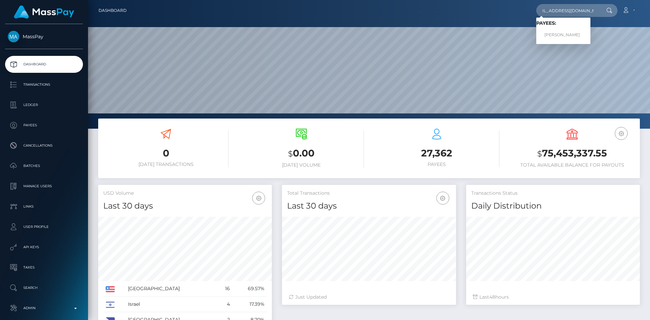  What do you see at coordinates (44, 12) in the screenshot?
I see `img: MassPay Logo` at bounding box center [44, 12].